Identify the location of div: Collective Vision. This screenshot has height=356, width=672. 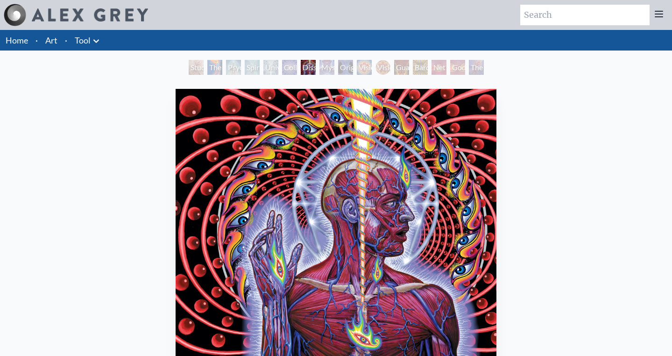
(290, 67).